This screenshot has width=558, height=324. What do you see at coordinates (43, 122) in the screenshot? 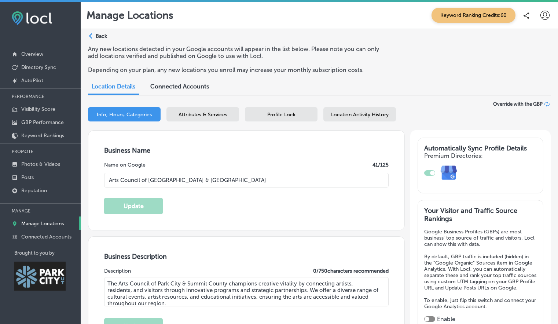
I see `p: GBP Performance` at bounding box center [43, 122].